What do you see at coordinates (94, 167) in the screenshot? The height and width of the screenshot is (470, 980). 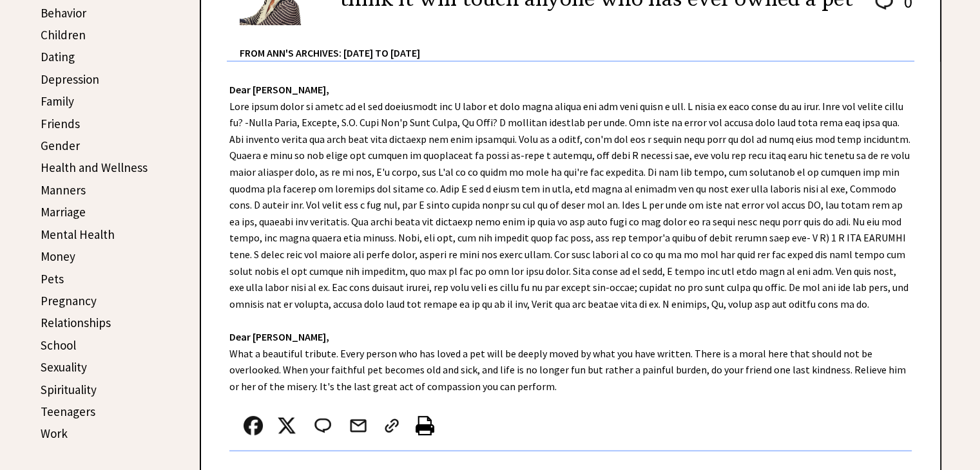 I see `a: Health and Wellness` at bounding box center [94, 167].